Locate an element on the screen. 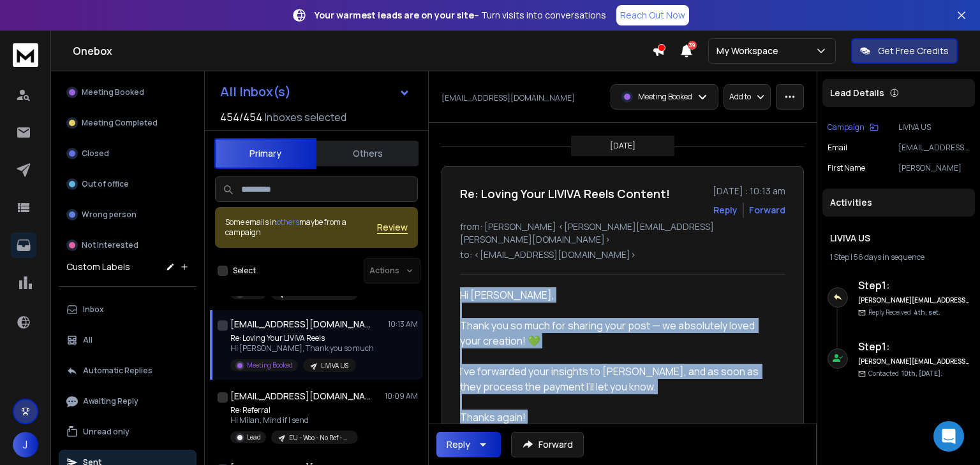 This screenshot has width=980, height=465. p: Contacted is located at coordinates (905, 373).